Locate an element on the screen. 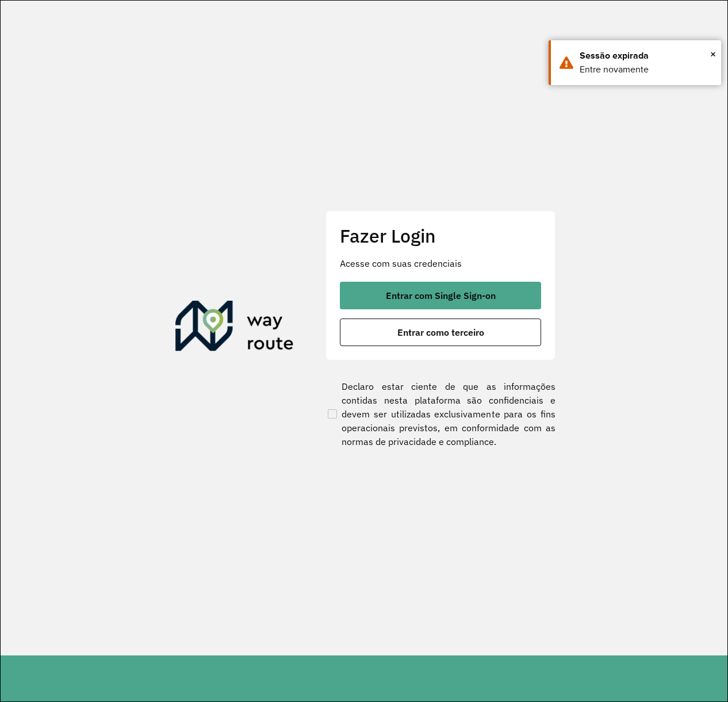 The height and width of the screenshot is (702, 728). div: Entre novamente is located at coordinates (646, 70).